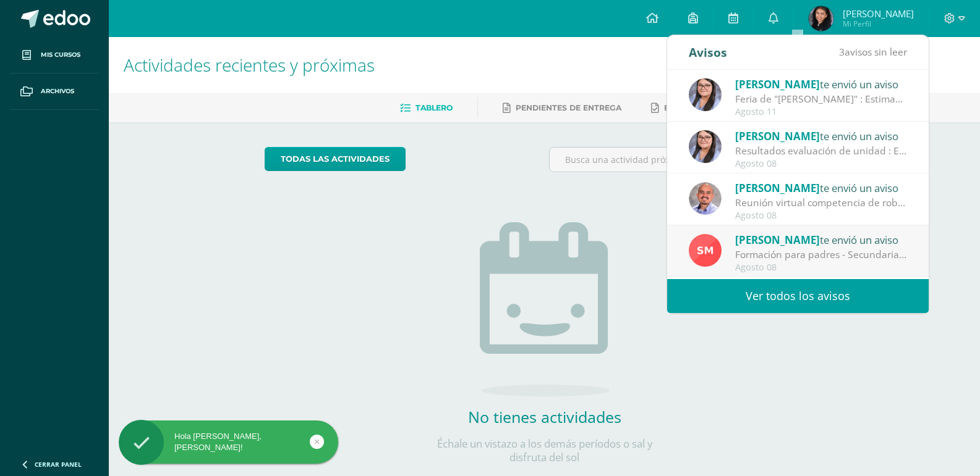 The image size is (980, 476). What do you see at coordinates (249, 65) in the screenshot?
I see `span: Actividades recientes y próximas` at bounding box center [249, 65].